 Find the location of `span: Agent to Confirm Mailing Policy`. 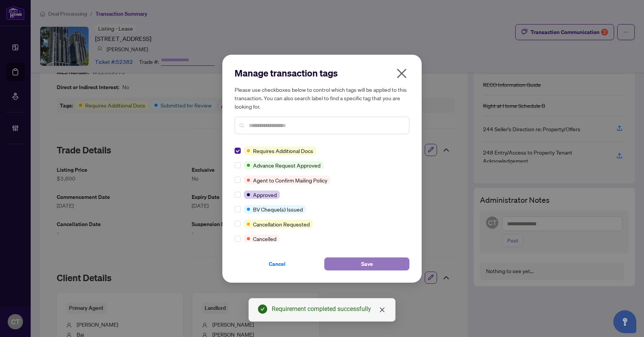

span: Agent to Confirm Mailing Policy is located at coordinates (290, 180).